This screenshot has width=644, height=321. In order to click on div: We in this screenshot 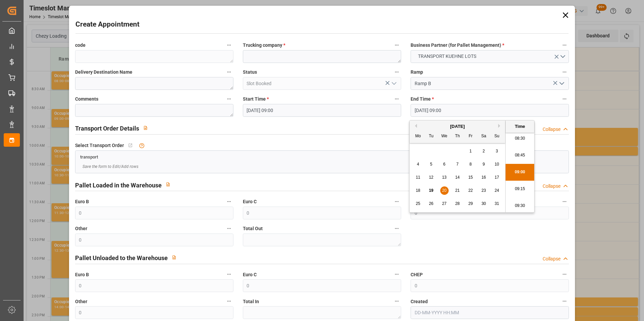, I will do `click(444, 136)`.